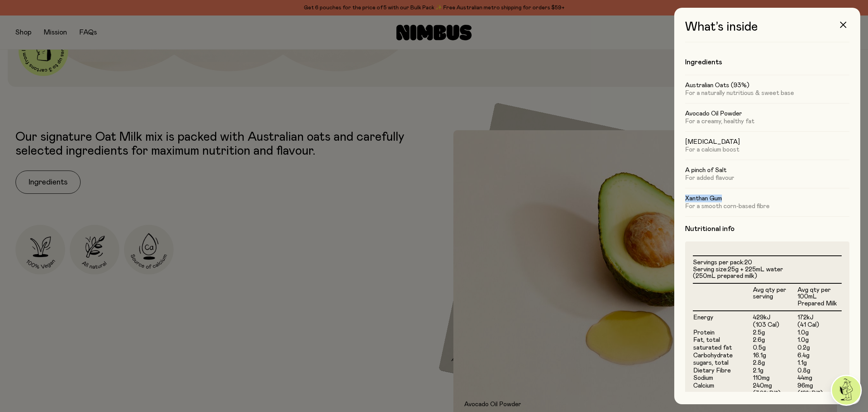  What do you see at coordinates (775, 395) in the screenshot?
I see `td: (30%DI*)` at bounding box center [775, 395].